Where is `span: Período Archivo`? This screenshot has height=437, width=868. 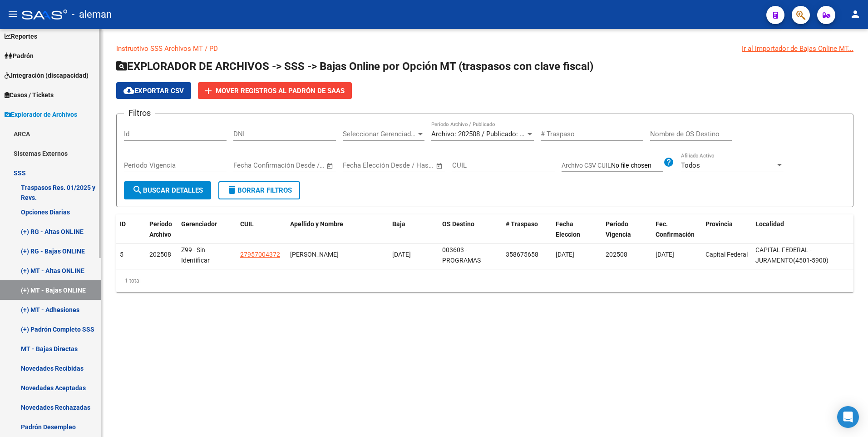 span: Período Archivo is located at coordinates (161, 229).